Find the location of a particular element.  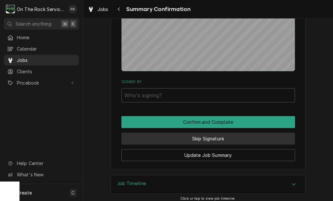

button: Confirm and Complete is located at coordinates (208, 122).